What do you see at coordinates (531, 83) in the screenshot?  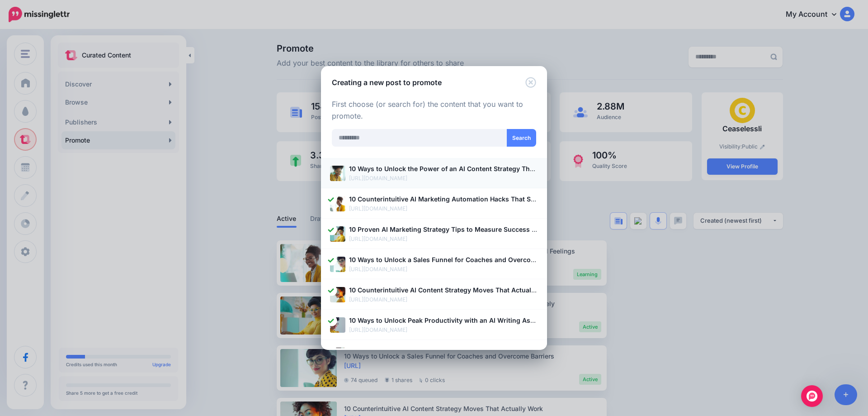 I see `button: Close` at bounding box center [531, 83].